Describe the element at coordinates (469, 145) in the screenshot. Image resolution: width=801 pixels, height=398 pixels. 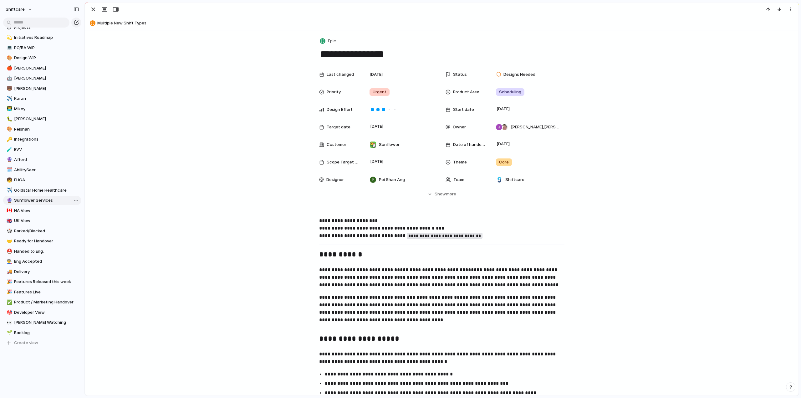
I see `span: Date of handover` at that location.